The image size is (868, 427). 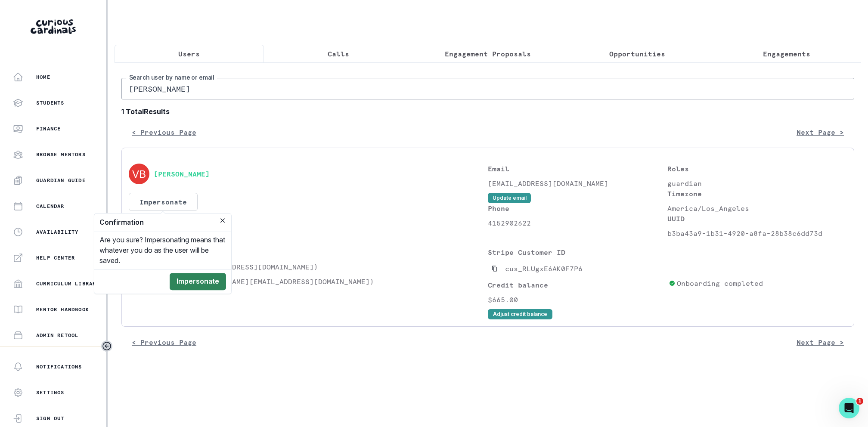 What do you see at coordinates (107, 346) in the screenshot?
I see `button: Toggle sidebar` at bounding box center [107, 346].